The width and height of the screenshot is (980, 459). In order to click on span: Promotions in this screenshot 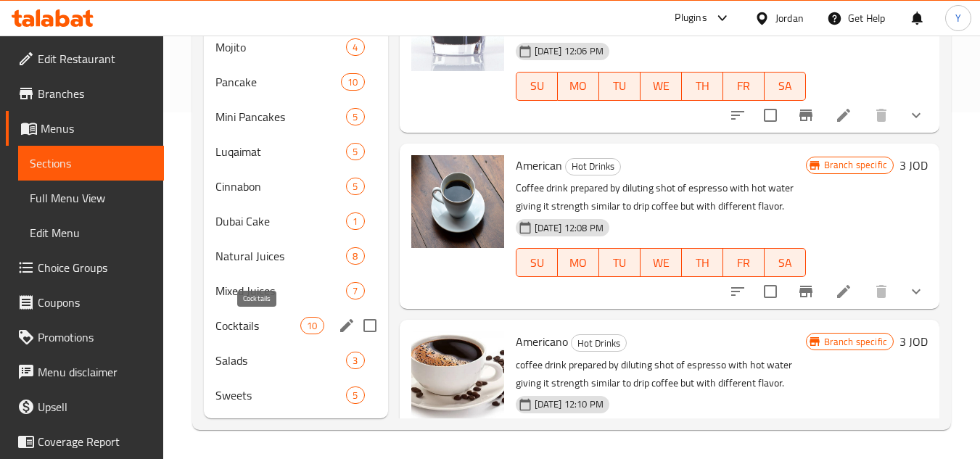, I will do `click(95, 337)`.